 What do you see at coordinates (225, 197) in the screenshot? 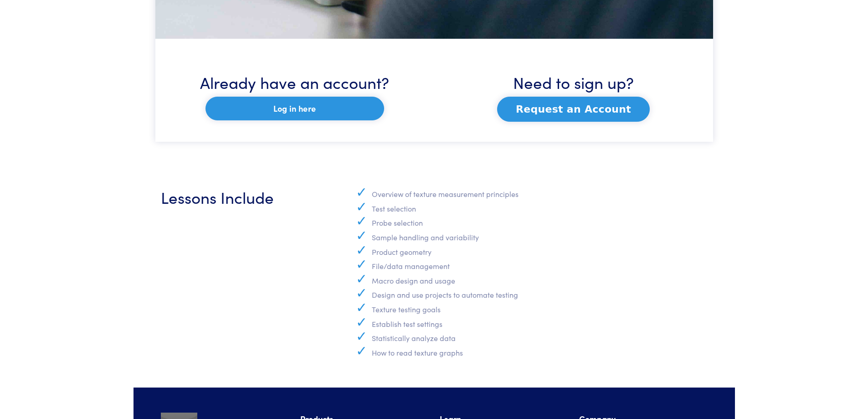
I see `h3: Lessons Include` at bounding box center [225, 197].